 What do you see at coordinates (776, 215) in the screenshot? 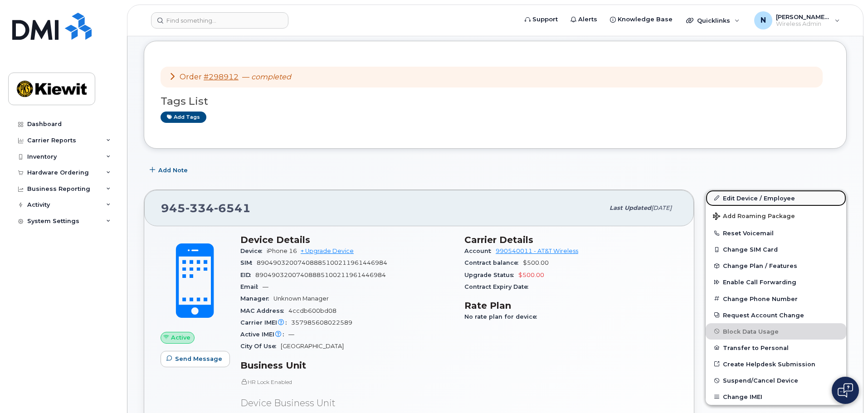
I see `button: Add Roaming Package` at bounding box center [776, 215].